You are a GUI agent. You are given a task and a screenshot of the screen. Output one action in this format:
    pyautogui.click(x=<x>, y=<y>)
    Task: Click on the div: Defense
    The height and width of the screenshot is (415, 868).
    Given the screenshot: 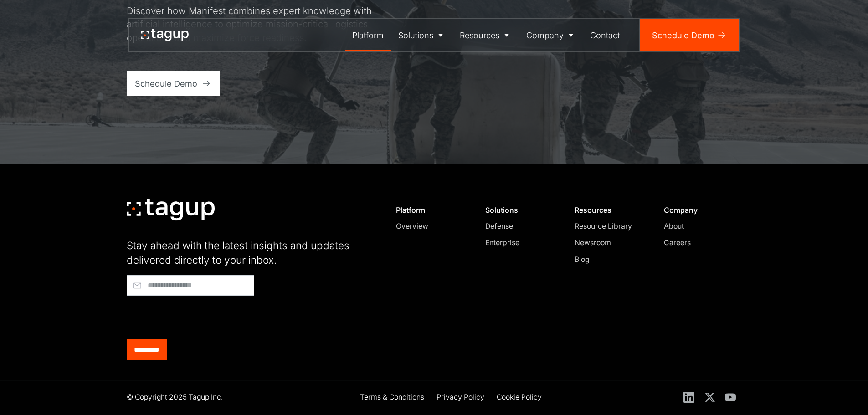 What is the action you would take?
    pyautogui.click(x=520, y=227)
    